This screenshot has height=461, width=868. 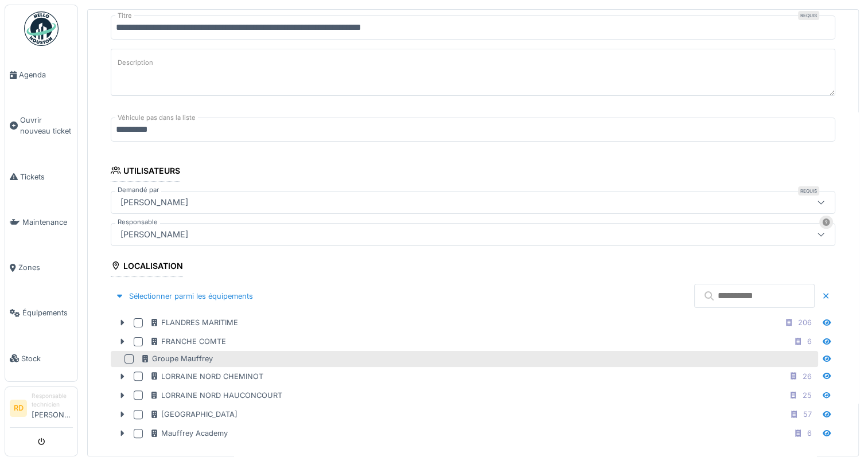 I want to click on span: Zones, so click(x=45, y=267).